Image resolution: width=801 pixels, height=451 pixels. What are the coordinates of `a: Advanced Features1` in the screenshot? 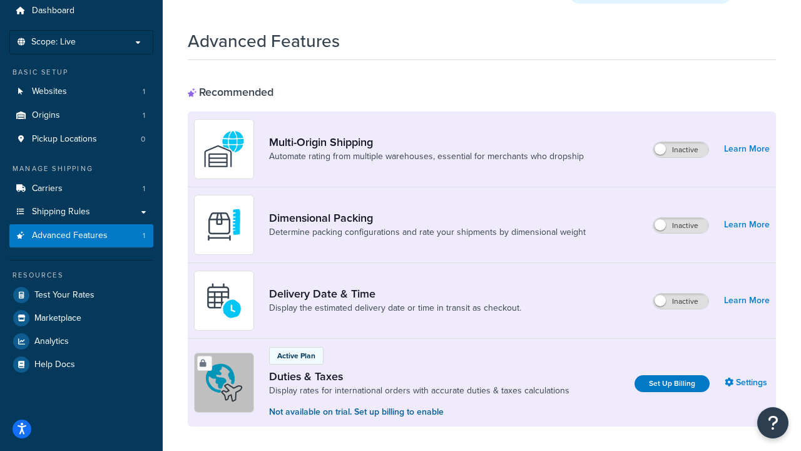 It's located at (81, 235).